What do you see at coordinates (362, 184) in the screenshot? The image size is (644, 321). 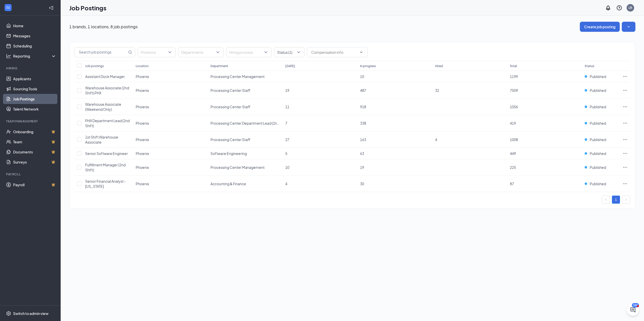 I see `span: 30` at bounding box center [362, 184].